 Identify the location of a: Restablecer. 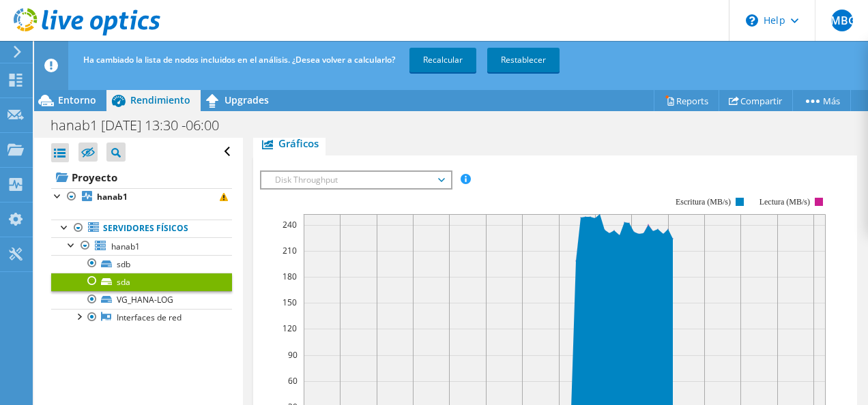
(523, 60).